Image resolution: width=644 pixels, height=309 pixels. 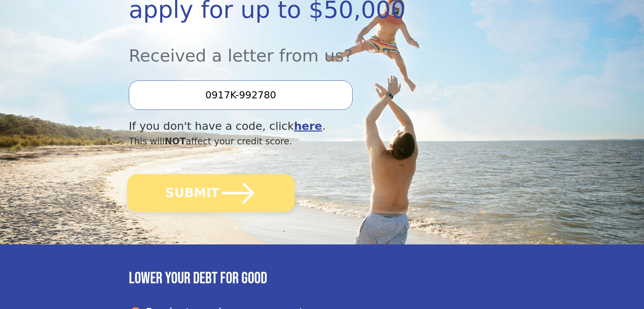 I want to click on div: If you don't have a code, click ., so click(x=293, y=126).